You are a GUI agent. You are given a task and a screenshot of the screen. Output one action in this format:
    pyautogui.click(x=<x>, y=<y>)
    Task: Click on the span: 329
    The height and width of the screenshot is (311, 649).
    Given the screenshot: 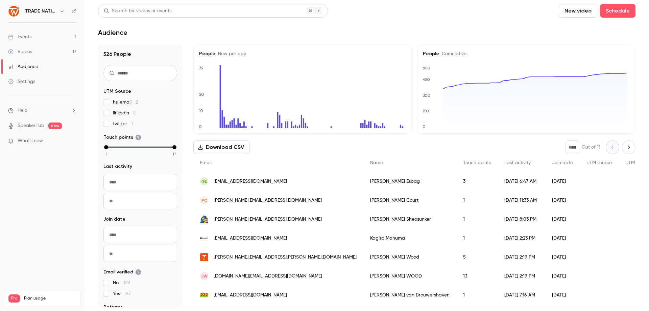 What is the action you would take?
    pyautogui.click(x=126, y=283)
    